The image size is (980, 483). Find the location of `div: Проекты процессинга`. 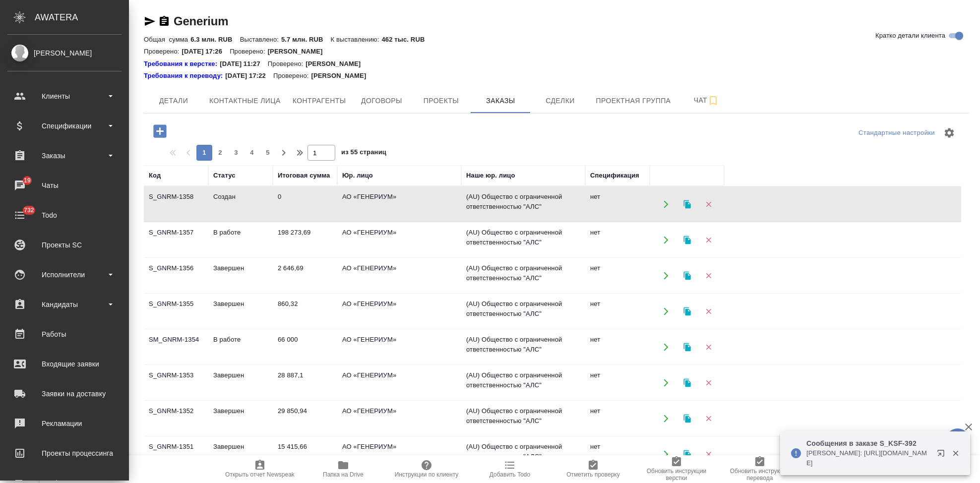

div: Проекты процессинга is located at coordinates (64, 453).